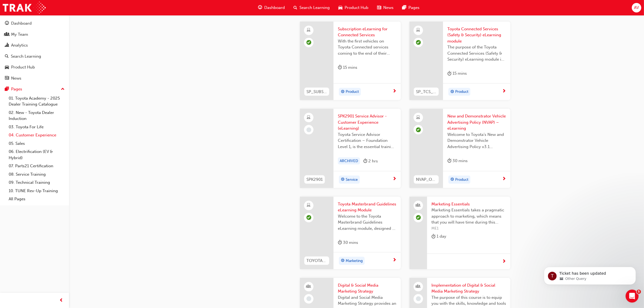  I want to click on div: Dashboard, so click(21, 23).